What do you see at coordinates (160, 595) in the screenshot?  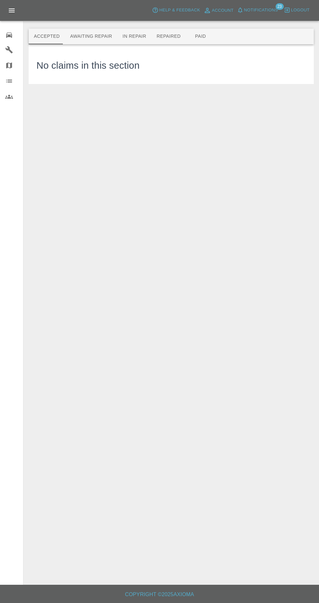 I see `h6: Copyright © 2025 Axioma` at bounding box center [160, 595].